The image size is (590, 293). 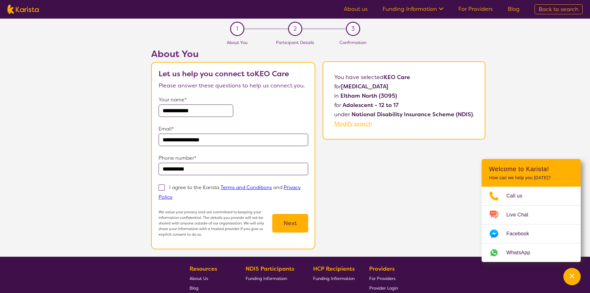 What do you see at coordinates (290, 223) in the screenshot?
I see `button: Next` at bounding box center [290, 223].